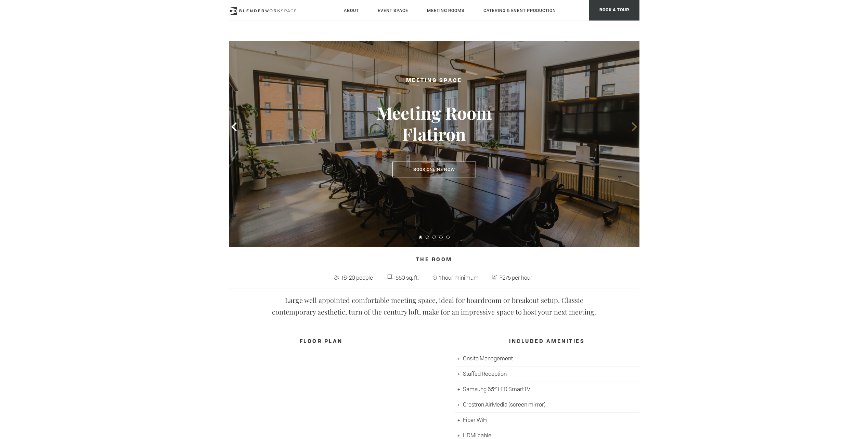 The height and width of the screenshot is (439, 868). What do you see at coordinates (434, 260) in the screenshot?
I see `h4: The Room` at bounding box center [434, 260].